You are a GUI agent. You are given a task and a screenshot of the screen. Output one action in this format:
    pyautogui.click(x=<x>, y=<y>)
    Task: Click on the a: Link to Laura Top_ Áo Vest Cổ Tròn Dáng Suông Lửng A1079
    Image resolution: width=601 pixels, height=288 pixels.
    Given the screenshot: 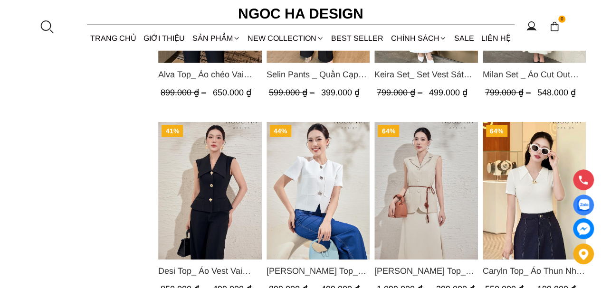 What is the action you would take?
    pyautogui.click(x=318, y=271)
    